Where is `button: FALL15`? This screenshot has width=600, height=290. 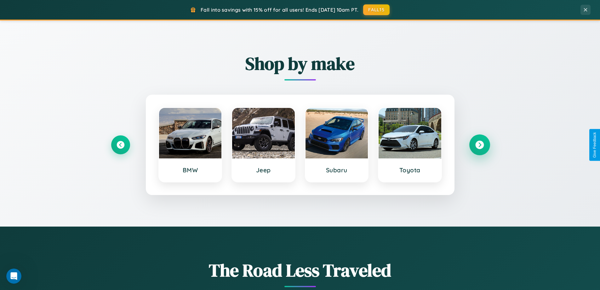
button: FALL15 is located at coordinates (376, 10).